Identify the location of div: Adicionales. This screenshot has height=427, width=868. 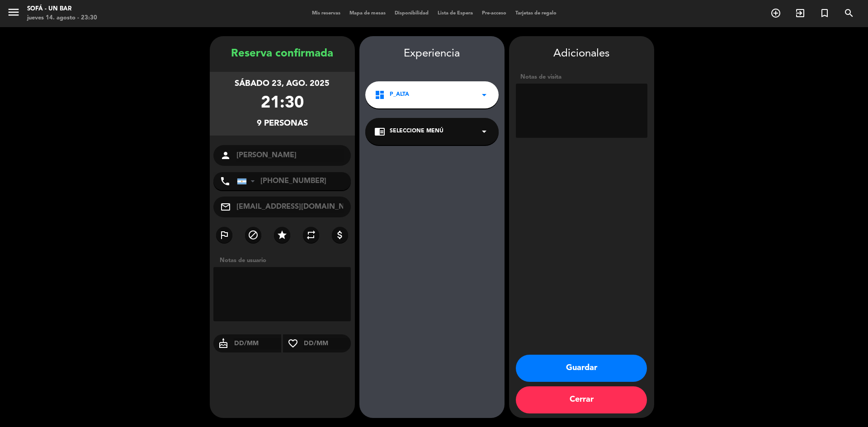
(581, 54).